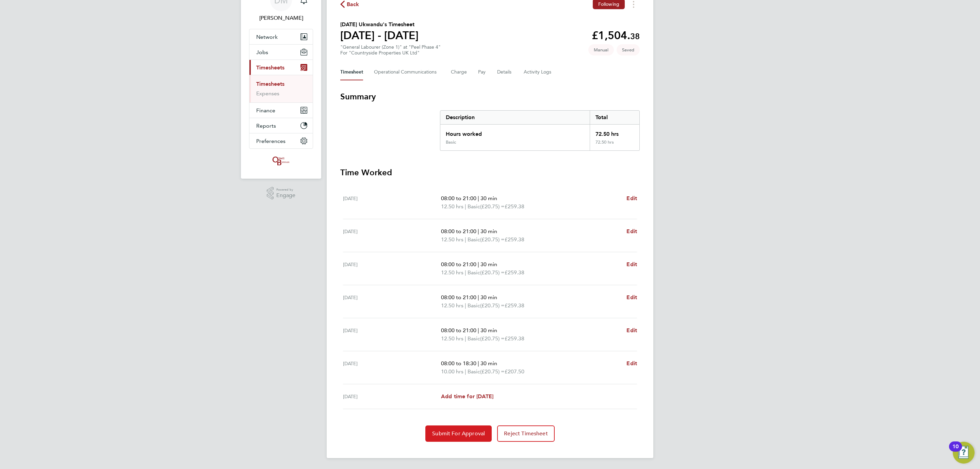 Image resolution: width=980 pixels, height=469 pixels. I want to click on button: Jobs, so click(281, 52).